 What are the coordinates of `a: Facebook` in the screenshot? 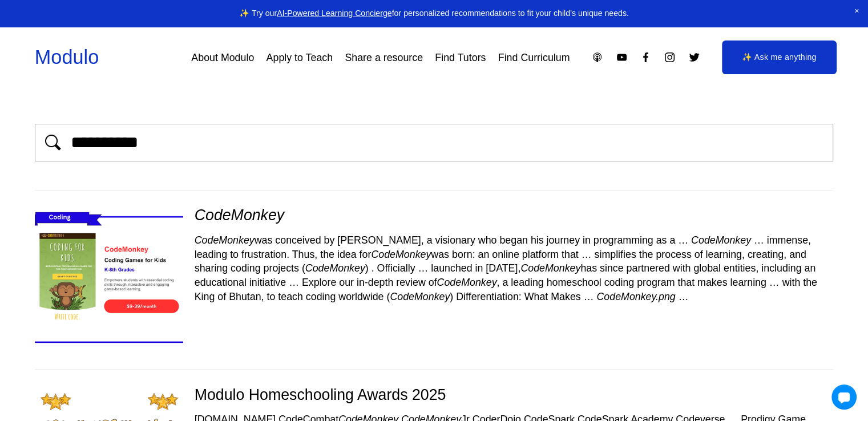 It's located at (646, 57).